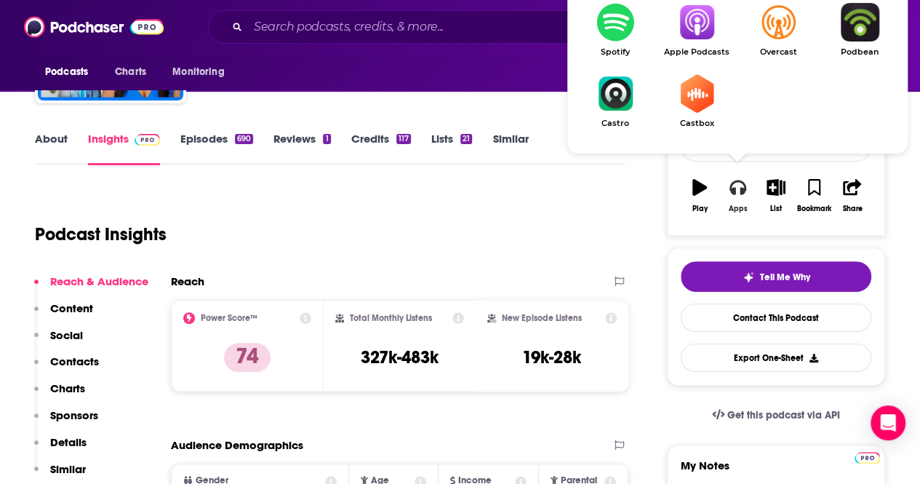  What do you see at coordinates (860, 52) in the screenshot?
I see `span: Podbean` at bounding box center [860, 52].